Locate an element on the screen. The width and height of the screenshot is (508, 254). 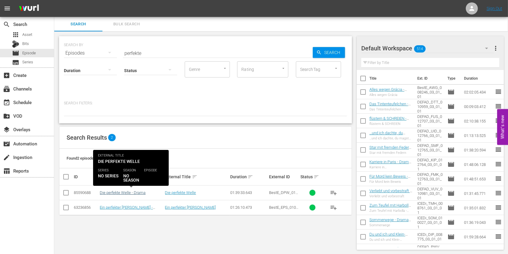
td: DEFAD_DTT_010959_03_01_01 is located at coordinates (430, 106).